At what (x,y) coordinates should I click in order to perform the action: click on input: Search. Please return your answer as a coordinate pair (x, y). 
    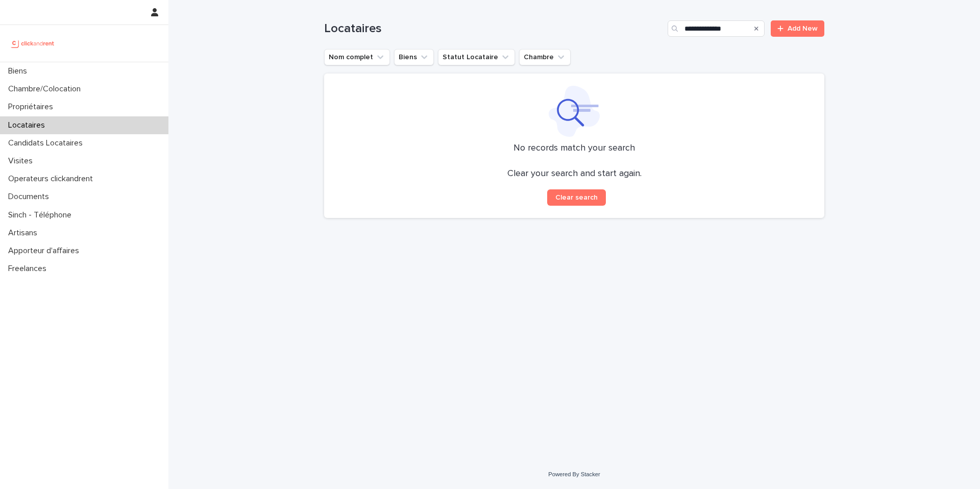
    Looking at the image, I should click on (716, 28).